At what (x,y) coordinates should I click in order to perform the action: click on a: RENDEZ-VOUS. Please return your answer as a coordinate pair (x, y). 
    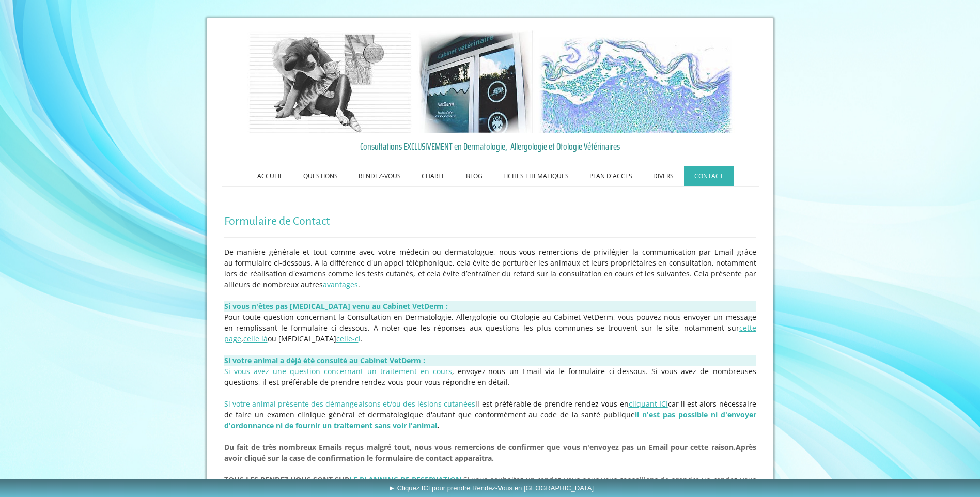
    Looking at the image, I should click on (380, 176).